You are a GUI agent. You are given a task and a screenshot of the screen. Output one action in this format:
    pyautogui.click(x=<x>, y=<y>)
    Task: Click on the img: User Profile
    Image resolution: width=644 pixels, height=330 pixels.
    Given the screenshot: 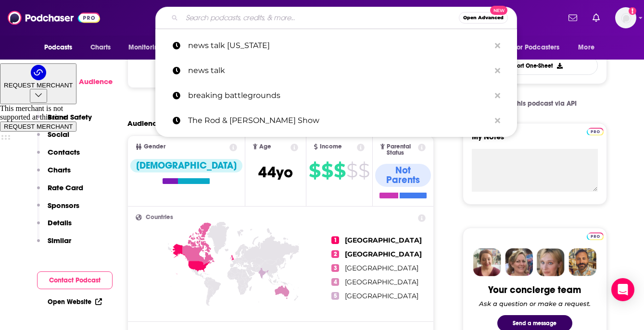 What is the action you would take?
    pyautogui.click(x=626, y=18)
    